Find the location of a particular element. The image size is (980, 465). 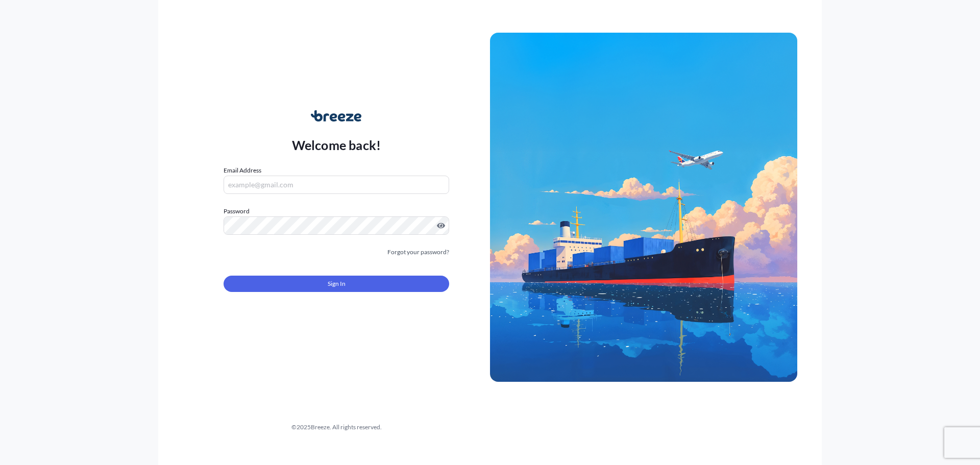

button: Show password is located at coordinates (441, 226).